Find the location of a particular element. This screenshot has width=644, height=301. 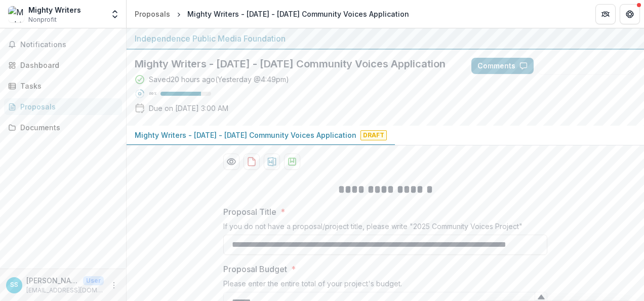

div: Please enter the entire total of your project's budget. is located at coordinates (385, 285).